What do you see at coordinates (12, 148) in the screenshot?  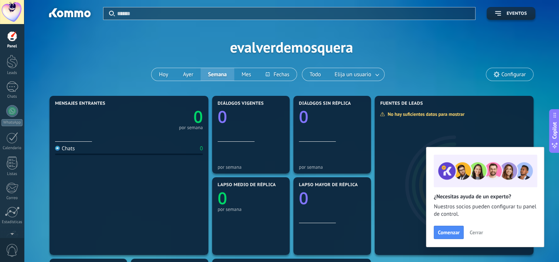 I see `div: Calendario` at bounding box center [12, 148].